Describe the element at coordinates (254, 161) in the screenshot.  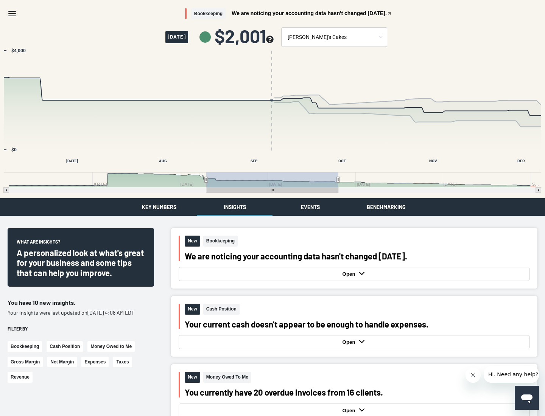
I see `text: SEP` at that location.